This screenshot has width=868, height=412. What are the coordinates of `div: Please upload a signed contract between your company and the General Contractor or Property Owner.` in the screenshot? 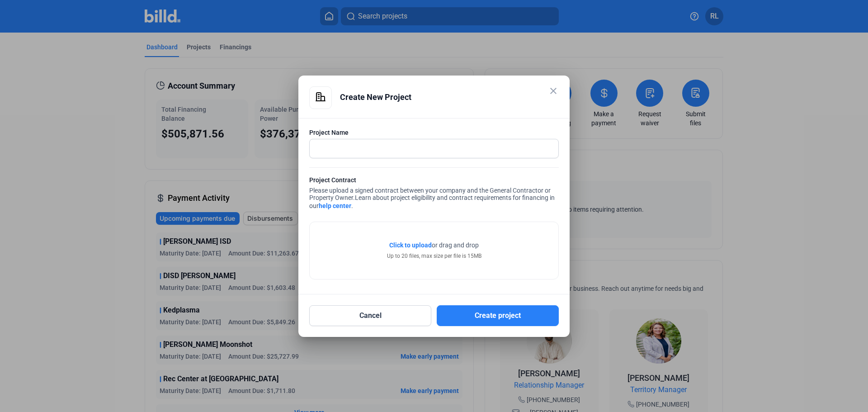 It's located at (434, 194).